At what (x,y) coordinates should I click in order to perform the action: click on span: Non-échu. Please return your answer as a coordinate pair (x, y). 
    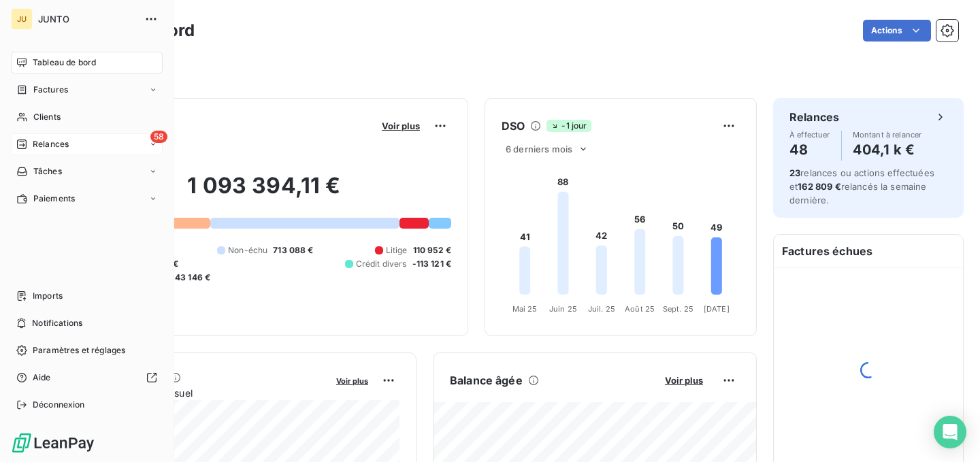
    Looking at the image, I should click on (248, 250).